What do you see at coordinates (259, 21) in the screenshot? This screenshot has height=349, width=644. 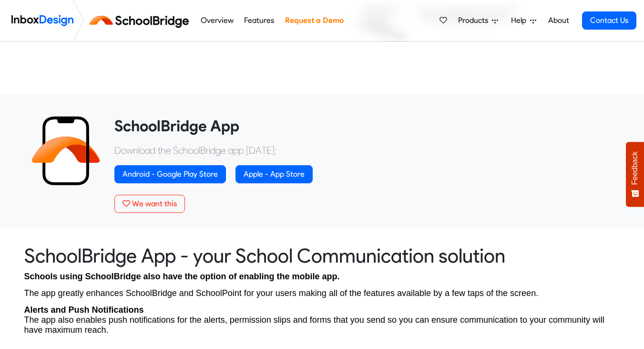 I see `a: Features` at bounding box center [259, 21].